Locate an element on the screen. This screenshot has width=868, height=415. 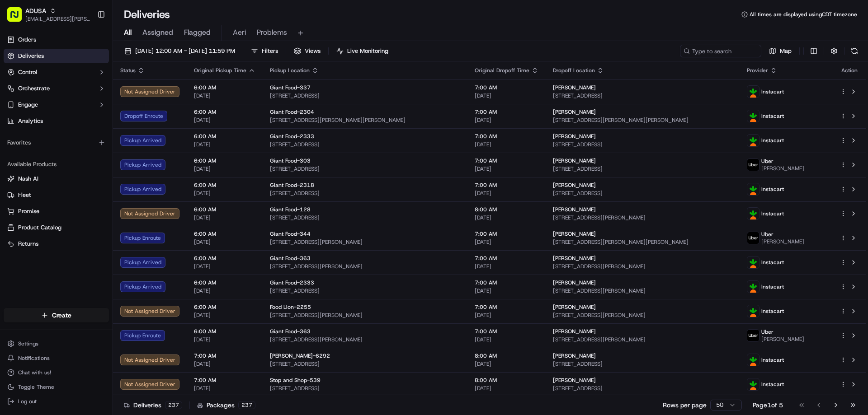
span: Stop and Shop-539 is located at coordinates (296, 380).